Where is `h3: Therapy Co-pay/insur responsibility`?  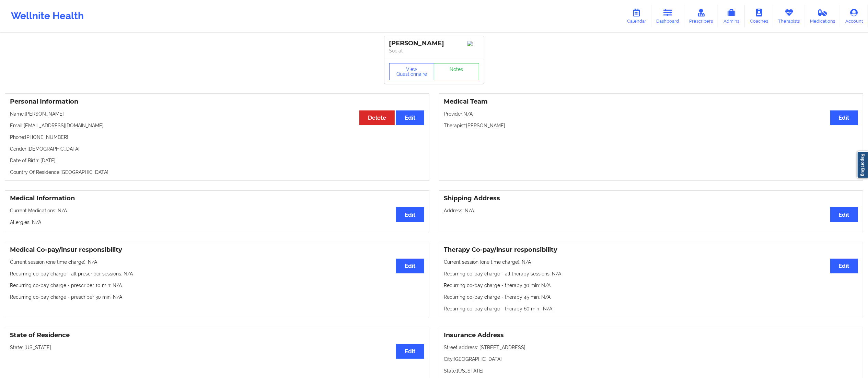 h3: Therapy Co-pay/insur responsibility is located at coordinates (651, 249).